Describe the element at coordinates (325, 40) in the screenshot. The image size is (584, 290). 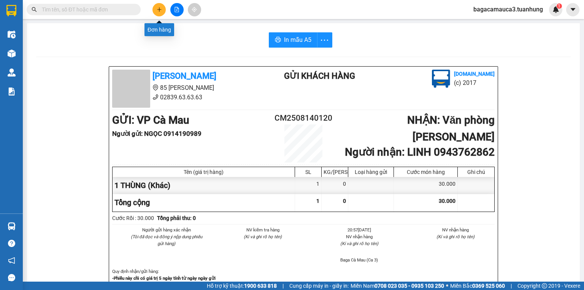
I see `button: more` at that location.